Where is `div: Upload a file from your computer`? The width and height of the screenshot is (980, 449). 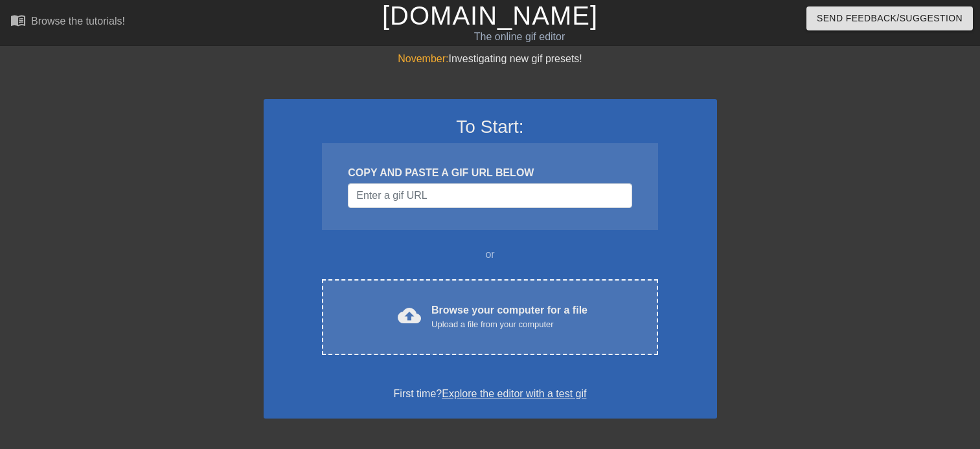
div: Upload a file from your computer is located at coordinates (509, 324).